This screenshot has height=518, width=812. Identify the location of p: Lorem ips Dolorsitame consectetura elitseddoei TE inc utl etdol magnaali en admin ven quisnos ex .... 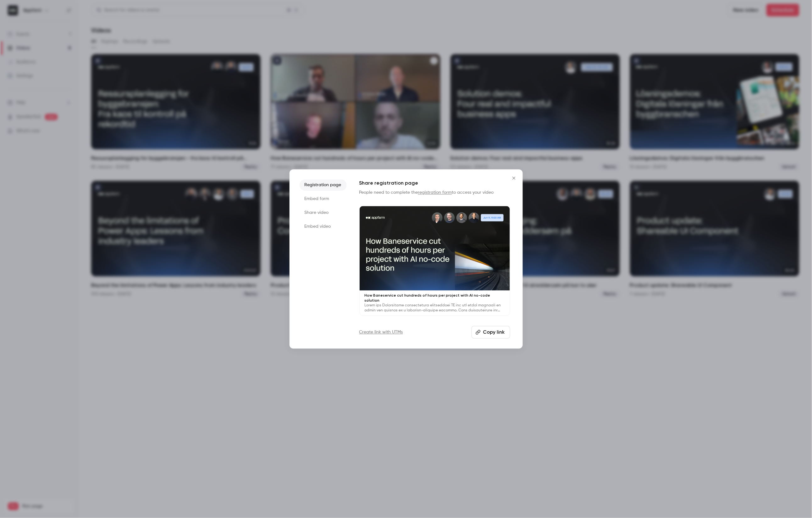
(435, 309).